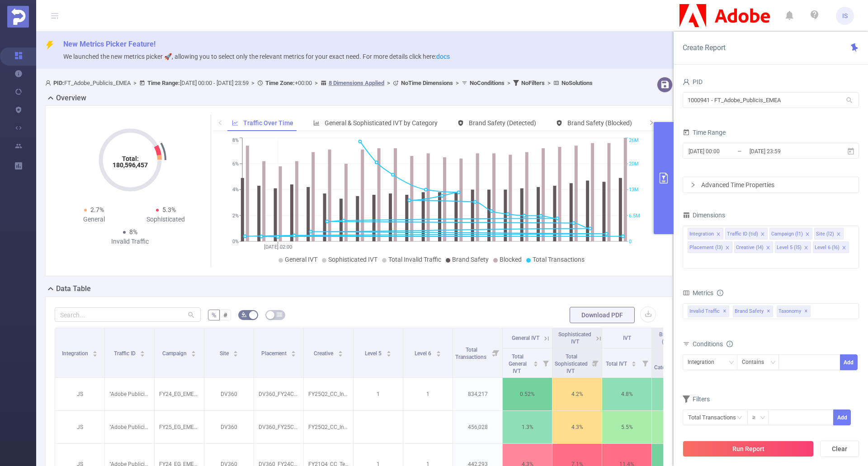 The image size is (868, 466). I want to click on div: General, so click(94, 219).